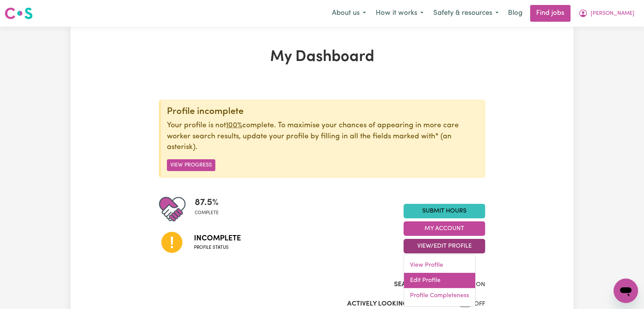 This screenshot has width=644, height=309. I want to click on button: View Progress, so click(191, 165).